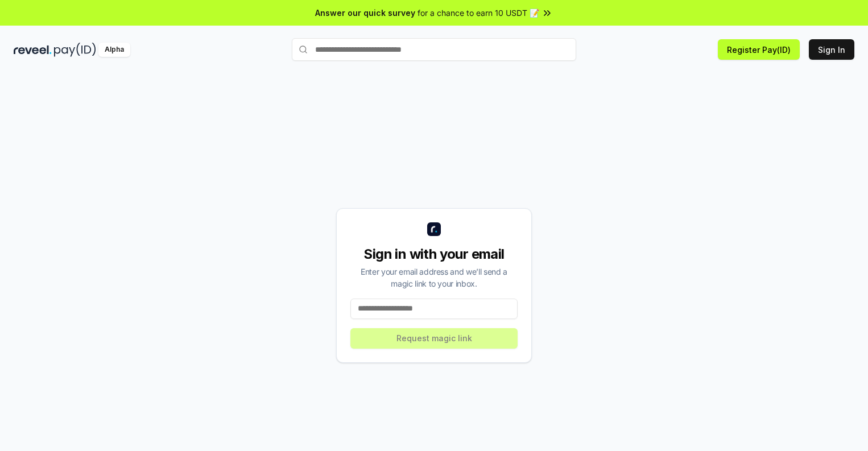 The width and height of the screenshot is (868, 451). What do you see at coordinates (479, 13) in the screenshot?
I see `span: for a chance to earn 10 USDT 📝` at bounding box center [479, 13].